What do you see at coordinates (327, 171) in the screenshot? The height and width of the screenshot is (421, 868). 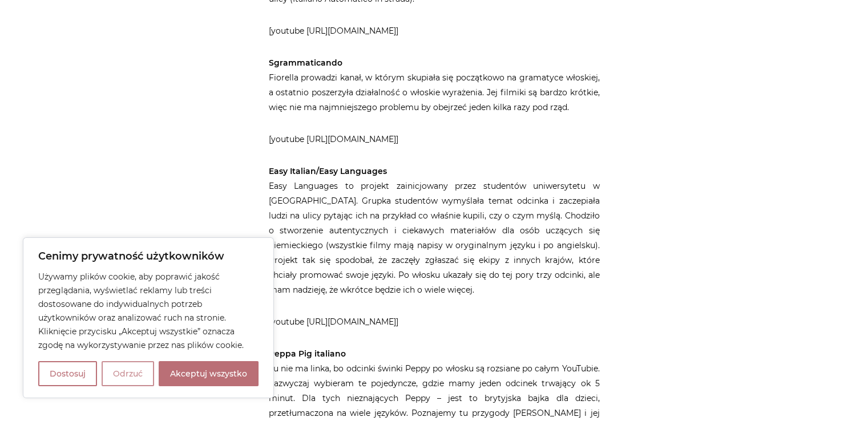 I see `strong: Easy Italian/Easy Languages` at bounding box center [327, 171].